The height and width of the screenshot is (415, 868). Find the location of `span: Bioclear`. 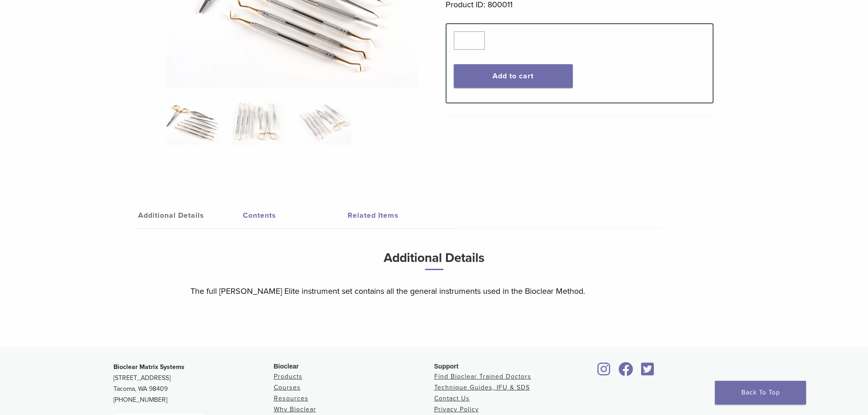

span: Bioclear is located at coordinates (287, 366).